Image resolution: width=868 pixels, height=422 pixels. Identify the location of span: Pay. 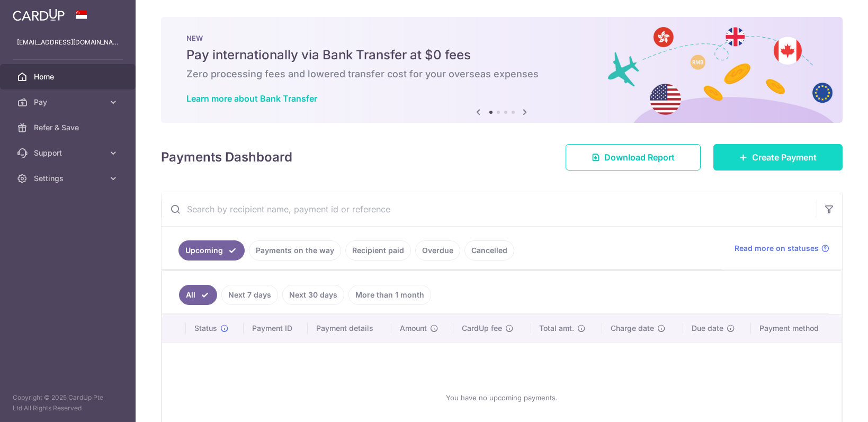
(68, 102).